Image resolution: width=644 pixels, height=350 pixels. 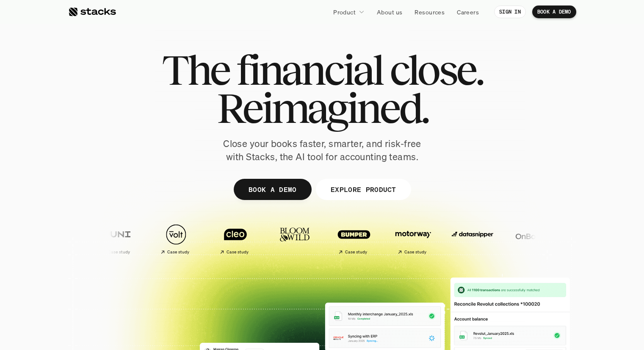 I want to click on a: EXPLORE PRODUCT, so click(x=363, y=189).